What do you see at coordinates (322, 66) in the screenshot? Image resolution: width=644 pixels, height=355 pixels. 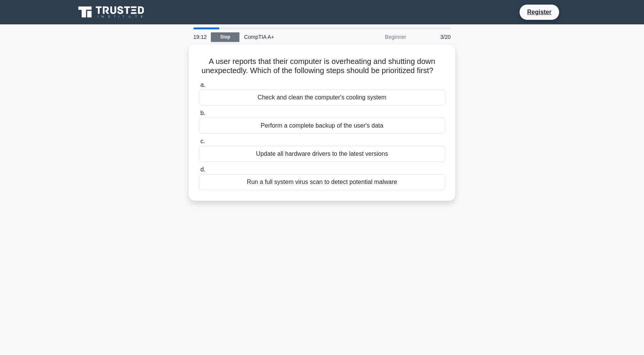 I see `h5: A user reports that their computer is overheating and shutting down unexpectedly. Which of the fo...` at bounding box center [322, 66].